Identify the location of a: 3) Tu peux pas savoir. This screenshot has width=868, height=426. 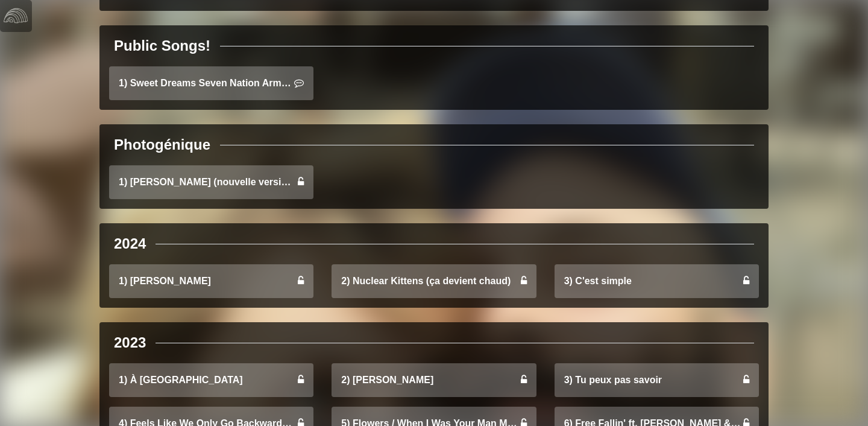
(656, 380).